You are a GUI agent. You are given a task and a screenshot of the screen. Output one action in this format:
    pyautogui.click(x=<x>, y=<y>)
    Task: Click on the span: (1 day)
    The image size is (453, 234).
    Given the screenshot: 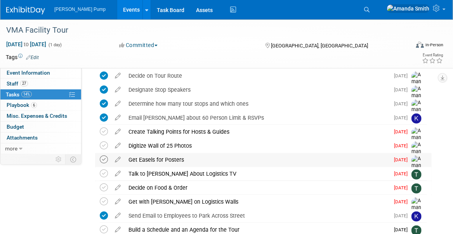 What is the action you would take?
    pyautogui.click(x=55, y=45)
    